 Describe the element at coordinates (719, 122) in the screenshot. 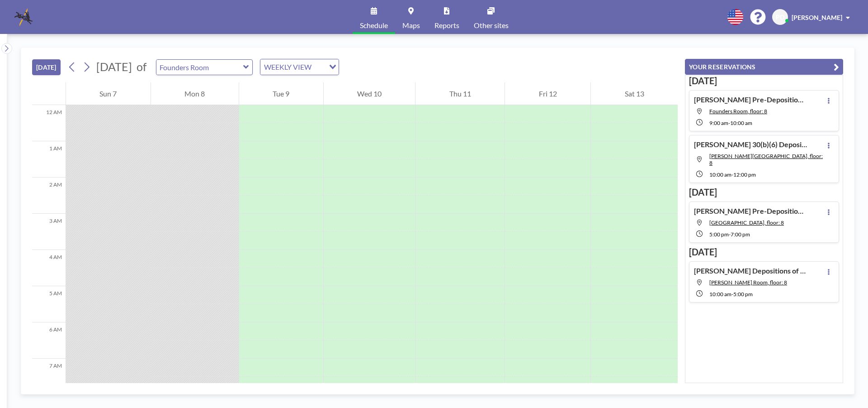

I see `span: 9:00 AM` at that location.